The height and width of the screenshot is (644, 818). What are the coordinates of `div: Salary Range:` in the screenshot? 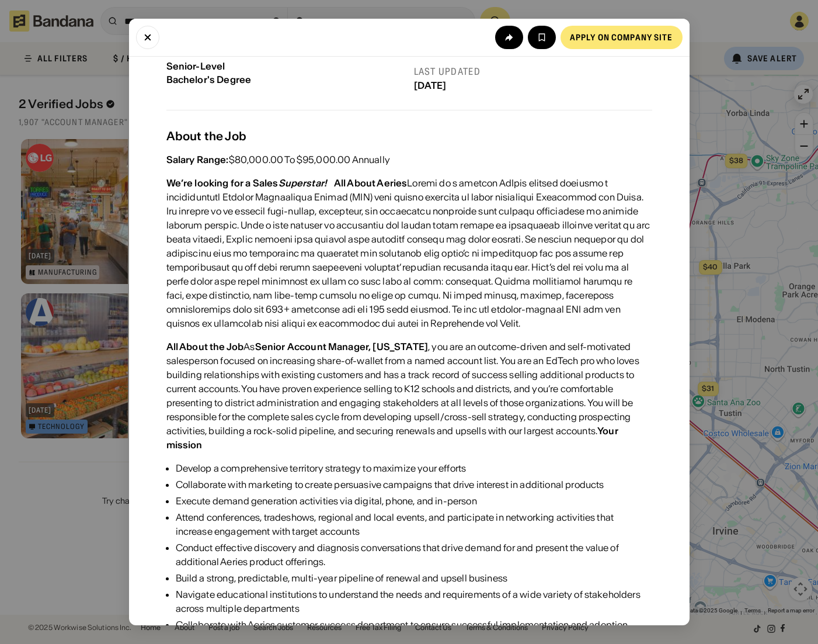 It's located at (198, 160).